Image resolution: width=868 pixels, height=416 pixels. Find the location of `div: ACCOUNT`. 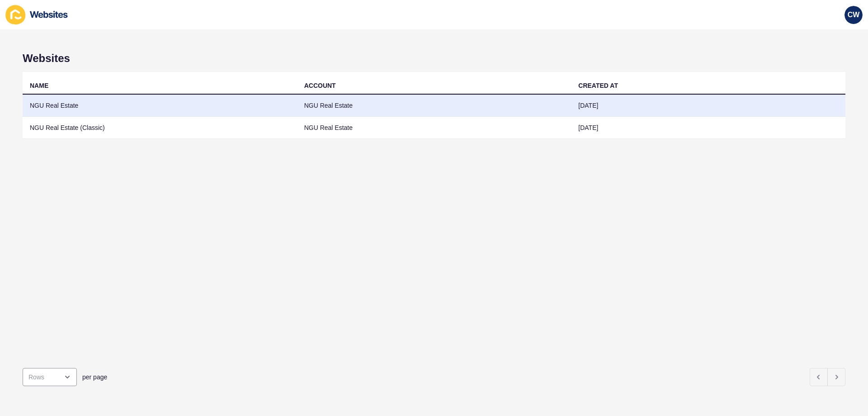

div: ACCOUNT is located at coordinates (320, 85).